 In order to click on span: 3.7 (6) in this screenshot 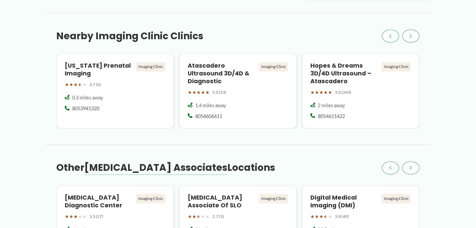, I will do `click(95, 85)`.